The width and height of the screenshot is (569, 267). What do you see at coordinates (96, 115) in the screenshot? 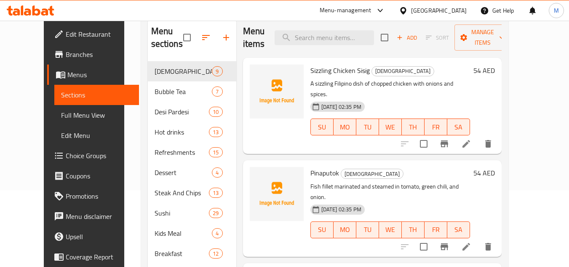
I see `span: Full Menu View` at bounding box center [96, 115].